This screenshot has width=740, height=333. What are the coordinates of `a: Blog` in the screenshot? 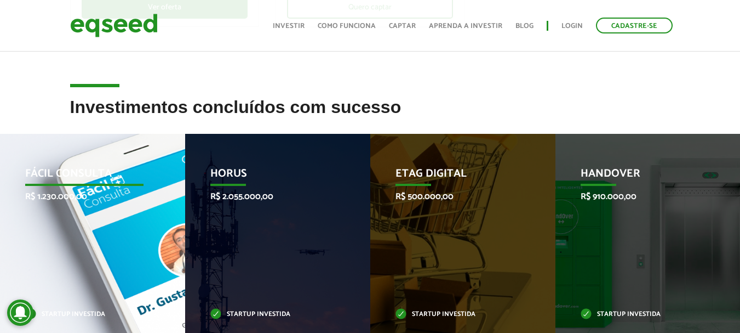 It's located at (524, 26).